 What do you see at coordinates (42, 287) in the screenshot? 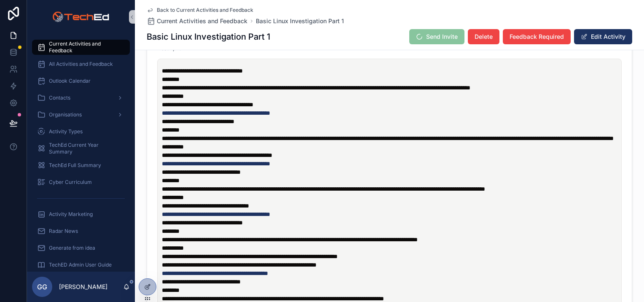
I see `span: GG` at bounding box center [42, 287].